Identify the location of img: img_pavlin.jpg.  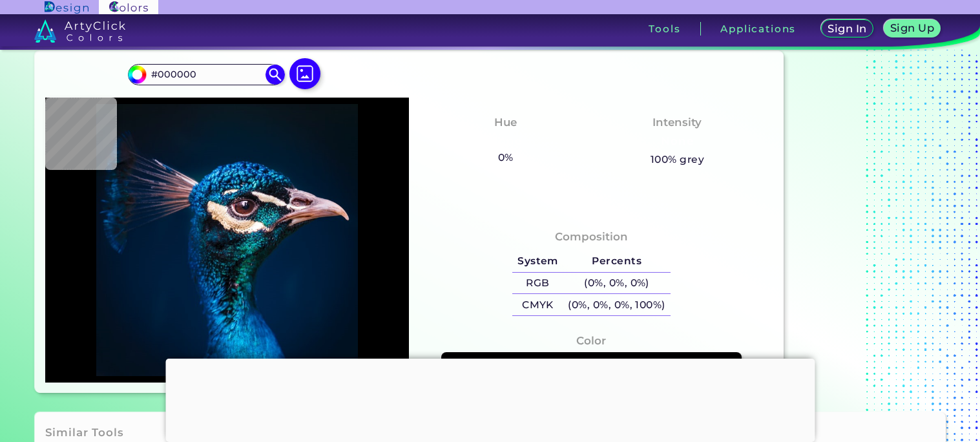
(228, 240).